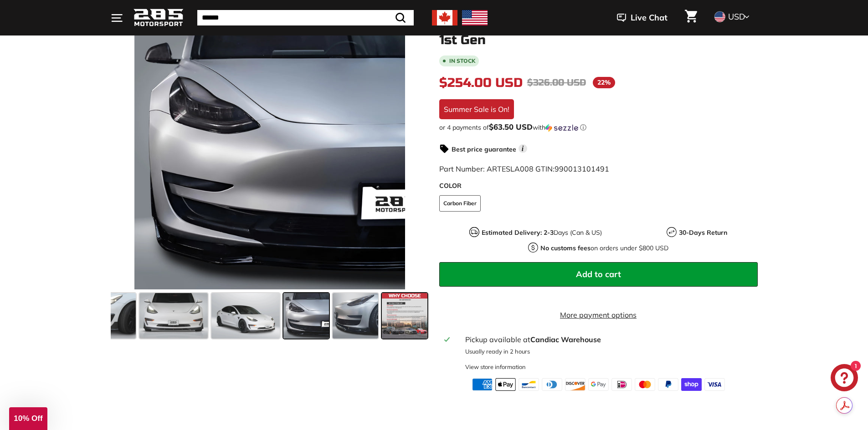 The image size is (868, 430). What do you see at coordinates (645, 384) in the screenshot?
I see `img: master` at bounding box center [645, 384].